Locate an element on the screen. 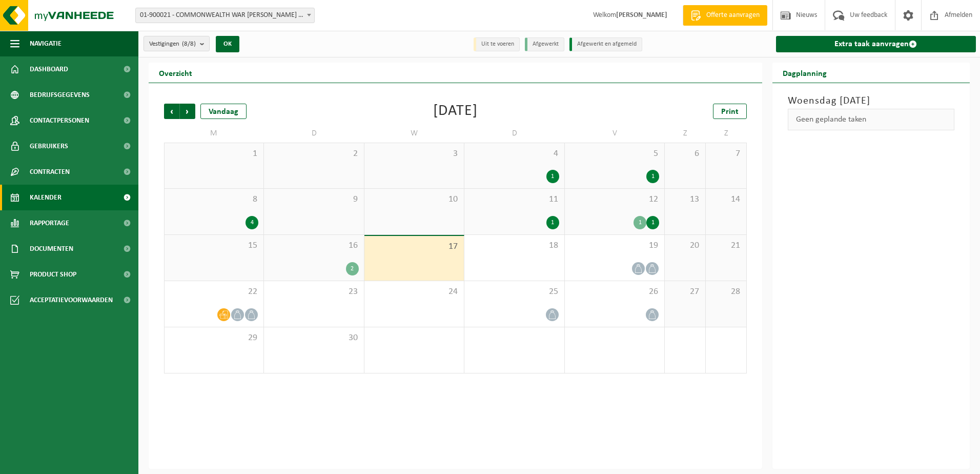 The height and width of the screenshot is (474, 980). li: Afgewerkt is located at coordinates (545, 44).